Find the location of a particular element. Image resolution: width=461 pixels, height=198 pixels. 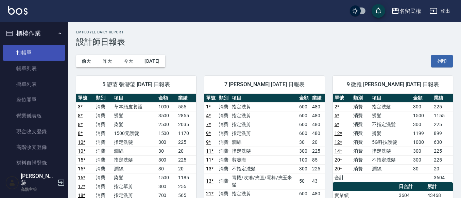

table: a dense table is located at coordinates (393, 138).